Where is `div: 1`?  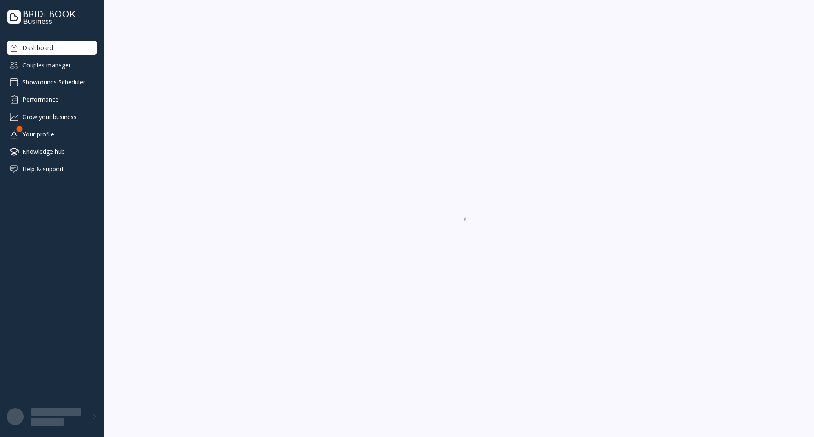 div: 1 is located at coordinates (20, 129).